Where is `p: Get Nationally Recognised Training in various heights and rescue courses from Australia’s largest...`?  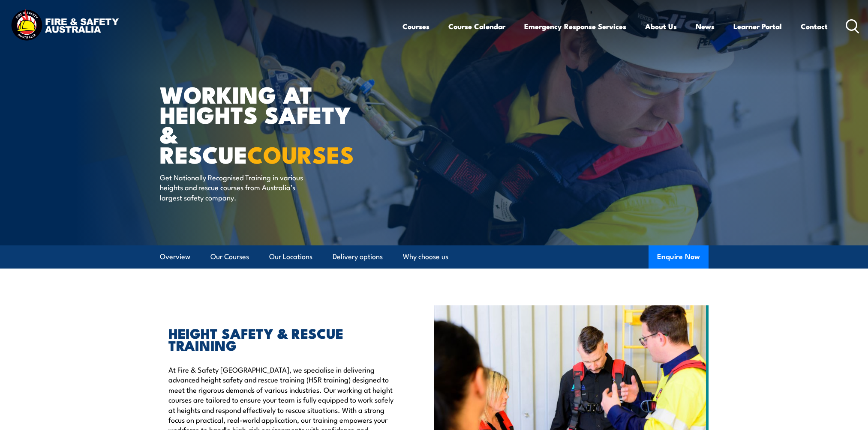 p: Get Nationally Recognised Training in various heights and rescue courses from Australia’s largest... is located at coordinates (238, 187).